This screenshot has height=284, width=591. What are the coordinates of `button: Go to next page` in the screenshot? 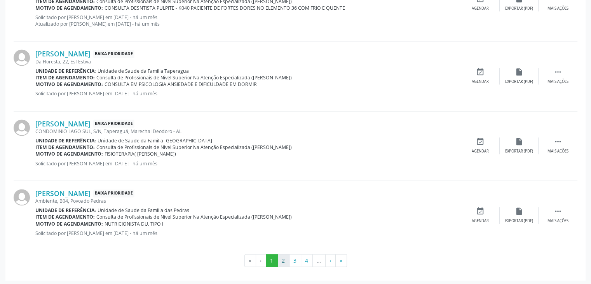 It's located at (330, 260).